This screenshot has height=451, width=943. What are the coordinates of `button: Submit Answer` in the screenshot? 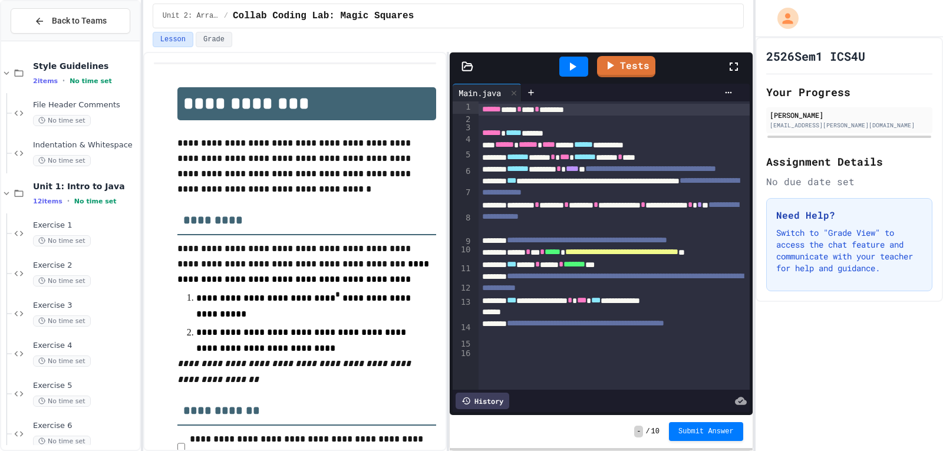 It's located at (706, 432).